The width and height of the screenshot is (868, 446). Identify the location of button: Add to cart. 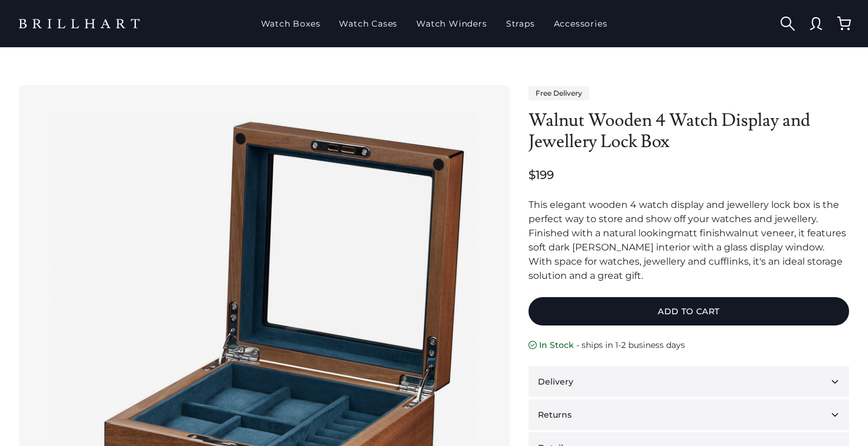
(688, 311).